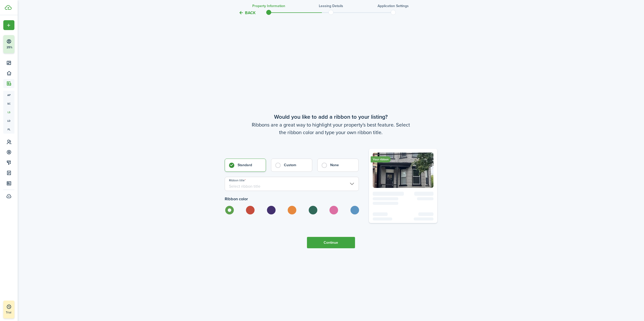 Image resolution: width=644 pixels, height=321 pixels. I want to click on control-radio-card-title: Custom, so click(295, 165).